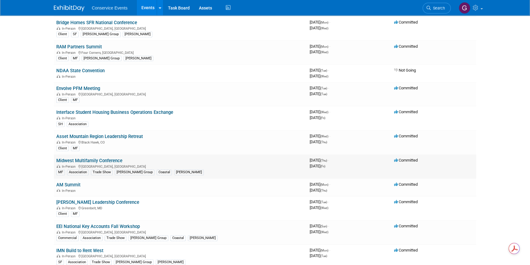  I want to click on a: Bridge Homes SFR National Conference, so click(97, 23).